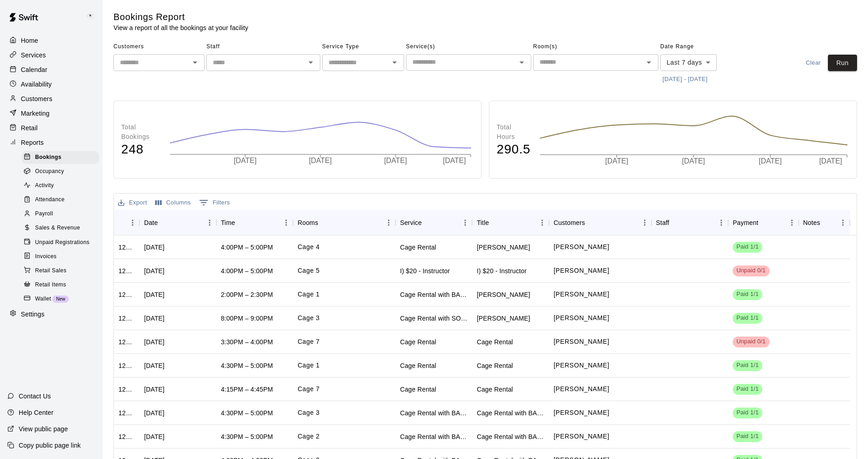  I want to click on a: Retail Sales, so click(62, 270).